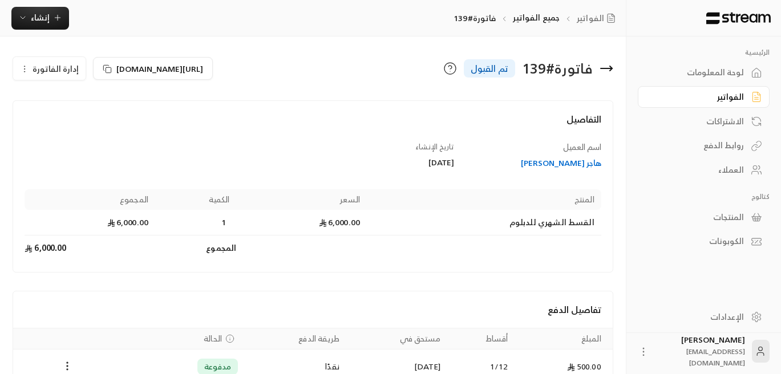 This screenshot has width=781, height=374. Describe the element at coordinates (475, 18) in the screenshot. I see `p: فاتورة#139` at that location.